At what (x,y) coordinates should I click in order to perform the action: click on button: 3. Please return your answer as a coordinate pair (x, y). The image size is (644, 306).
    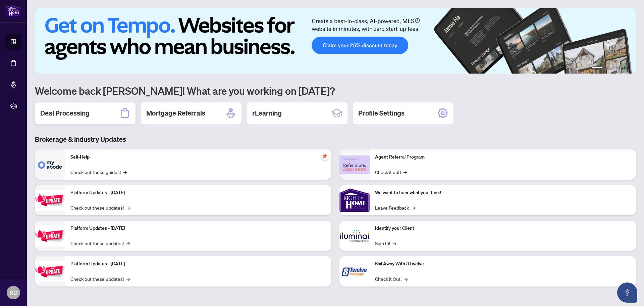
    Looking at the image, I should click on (612, 68).